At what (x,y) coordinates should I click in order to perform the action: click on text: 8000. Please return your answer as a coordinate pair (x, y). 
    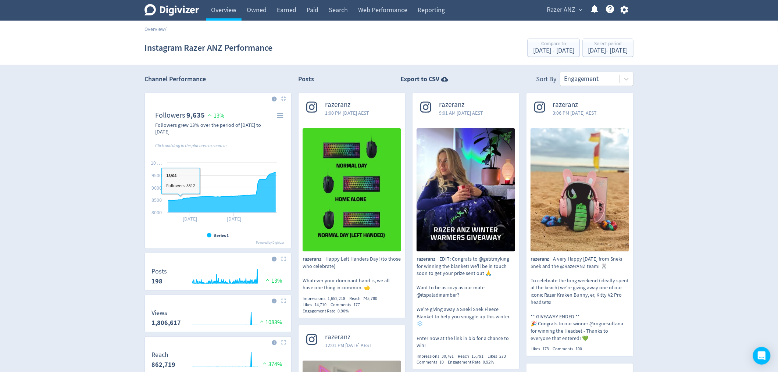
    Looking at the image, I should click on (157, 212).